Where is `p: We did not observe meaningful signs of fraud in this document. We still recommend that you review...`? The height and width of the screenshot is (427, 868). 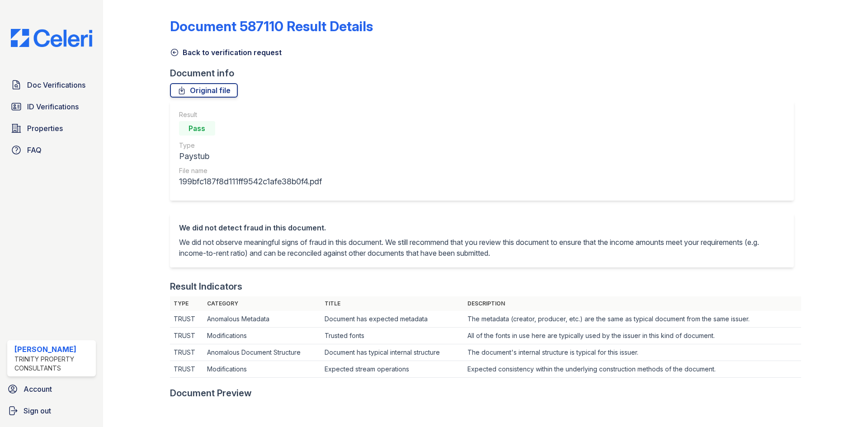 p: We did not observe meaningful signs of fraud in this document. We still recommend that you review... is located at coordinates (482, 248).